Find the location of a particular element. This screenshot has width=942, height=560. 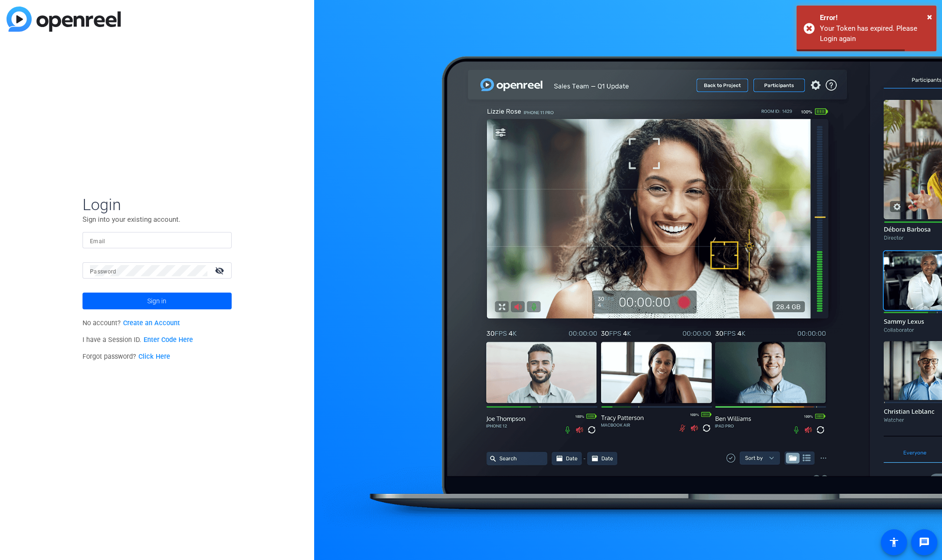

button: Close is located at coordinates (929, 17).